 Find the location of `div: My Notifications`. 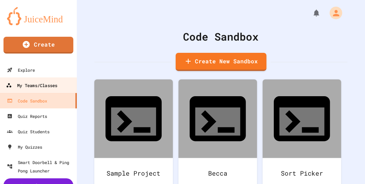

div: My Notifications is located at coordinates (311, 13).